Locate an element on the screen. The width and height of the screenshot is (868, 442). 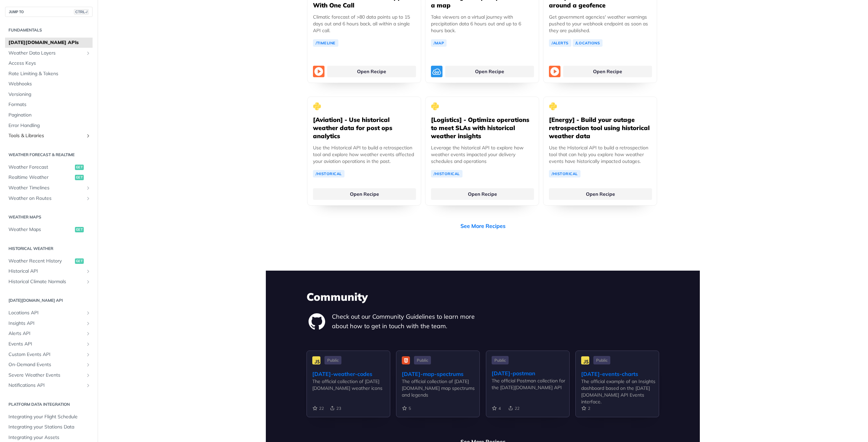
span: Historical API is located at coordinates (46, 272).